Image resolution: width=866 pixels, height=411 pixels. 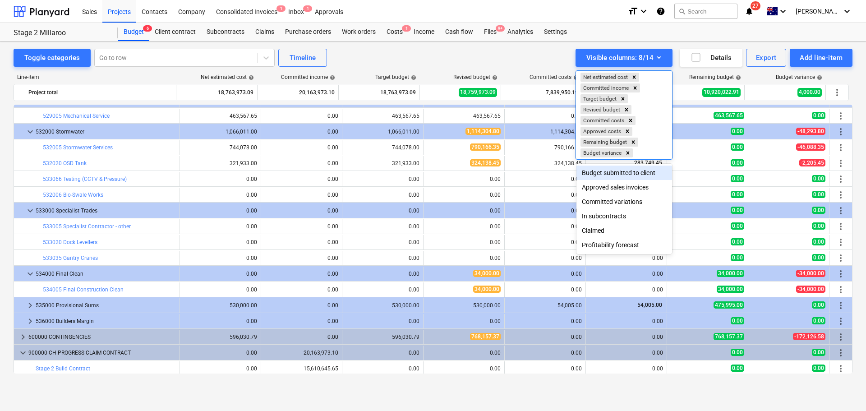 I want to click on div: Approved costs, so click(x=601, y=131).